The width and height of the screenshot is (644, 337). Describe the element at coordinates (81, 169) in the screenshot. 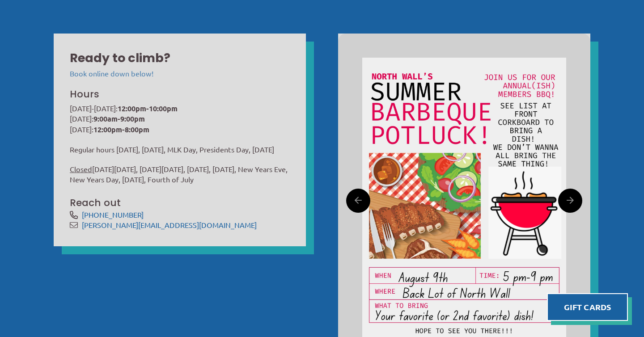

I see `span: Closed` at that location.